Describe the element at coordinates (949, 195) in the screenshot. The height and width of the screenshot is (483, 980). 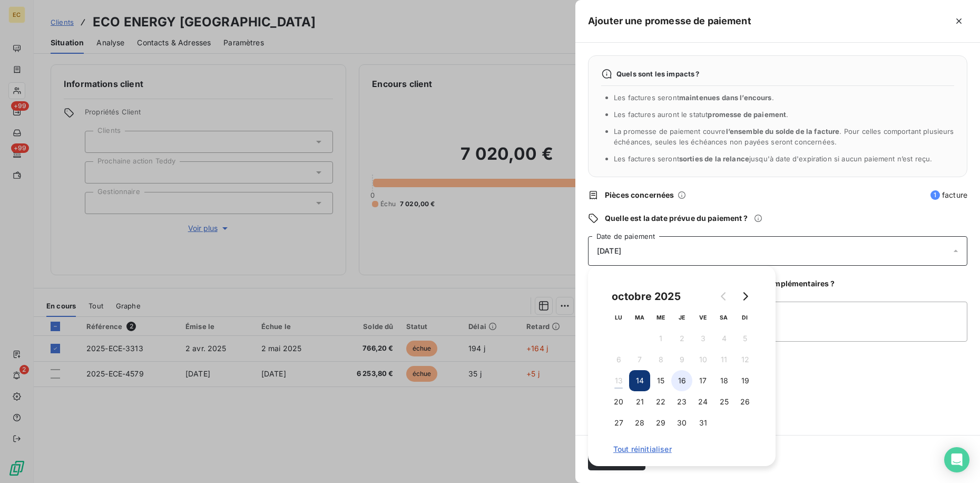
I see `span: facture` at that location.